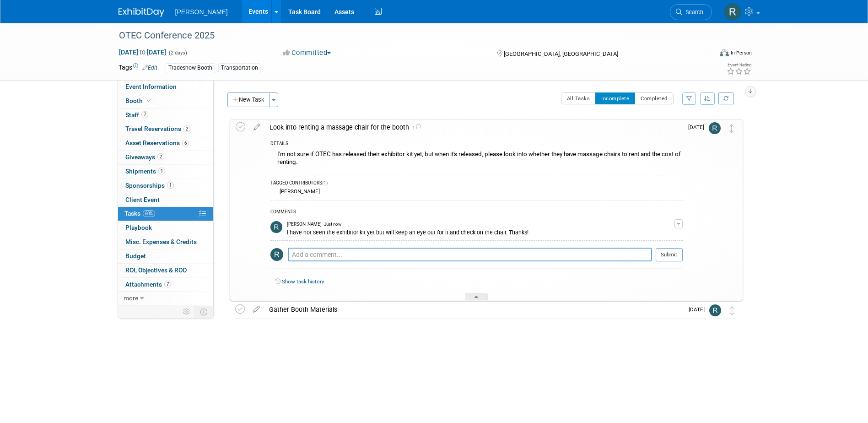 This screenshot has width=868, height=423. Describe the element at coordinates (669, 255) in the screenshot. I see `button: Submit` at that location.